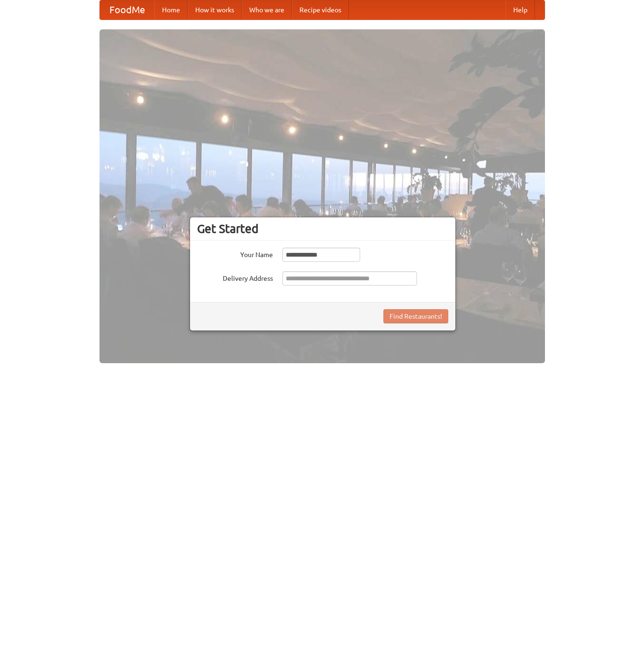  What do you see at coordinates (520, 10) in the screenshot?
I see `a: Help` at bounding box center [520, 10].